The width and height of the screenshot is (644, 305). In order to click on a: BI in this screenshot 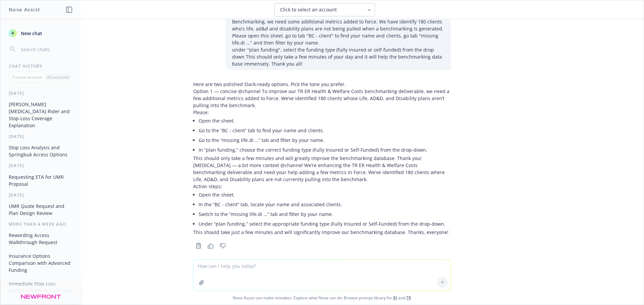, I will do `click(395, 298)`.